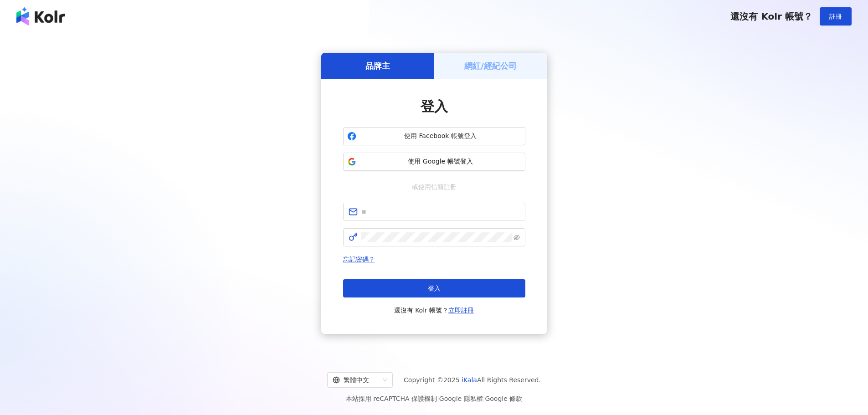 The image size is (868, 415). Describe the element at coordinates (356, 380) in the screenshot. I see `div: 繁體中文` at that location.